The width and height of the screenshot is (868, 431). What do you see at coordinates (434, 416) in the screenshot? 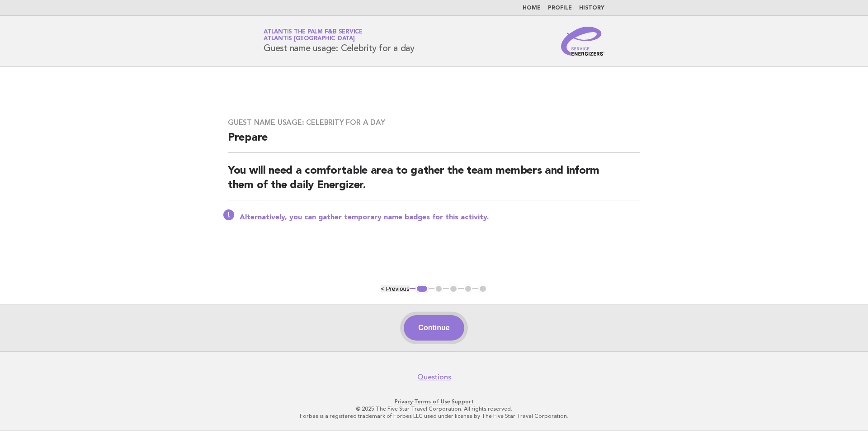
I see `p: Forbes is a registered trademark of Forbes LLC used under license by The Five Star Travel Corpora...` at bounding box center [434, 416].